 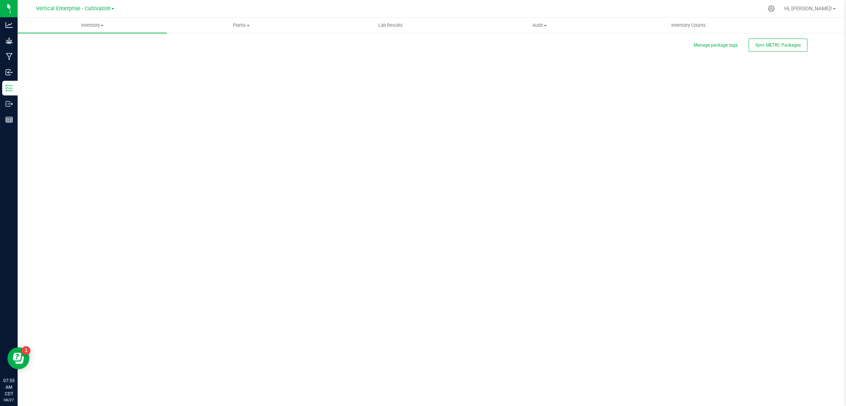 What do you see at coordinates (241, 25) in the screenshot?
I see `span: Plants` at bounding box center [241, 25].